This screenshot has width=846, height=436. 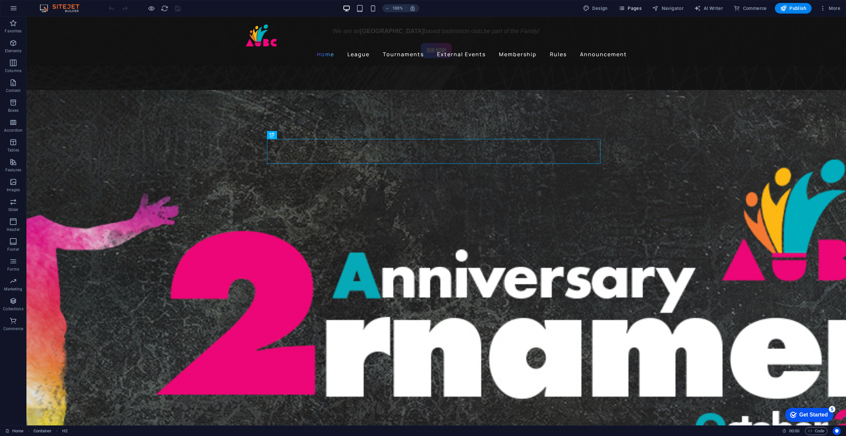 I want to click on p: Favorites, so click(x=13, y=31).